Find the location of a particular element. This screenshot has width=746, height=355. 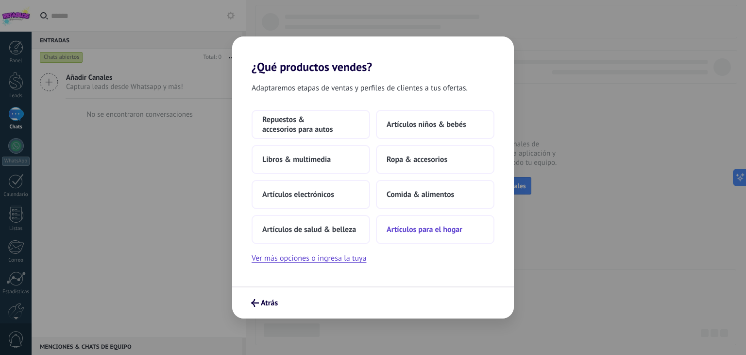

span: Artículos para el hogar is located at coordinates (425, 229).